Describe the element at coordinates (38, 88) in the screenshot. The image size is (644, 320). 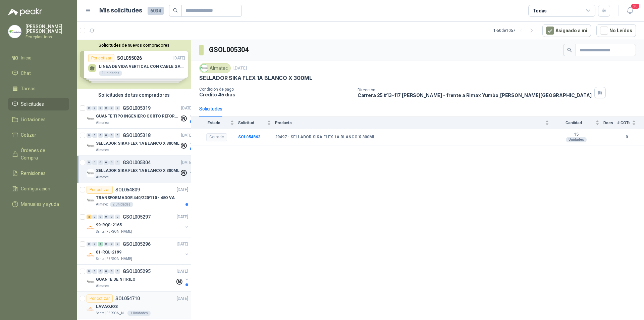
I see `a: Tareas` at that location.